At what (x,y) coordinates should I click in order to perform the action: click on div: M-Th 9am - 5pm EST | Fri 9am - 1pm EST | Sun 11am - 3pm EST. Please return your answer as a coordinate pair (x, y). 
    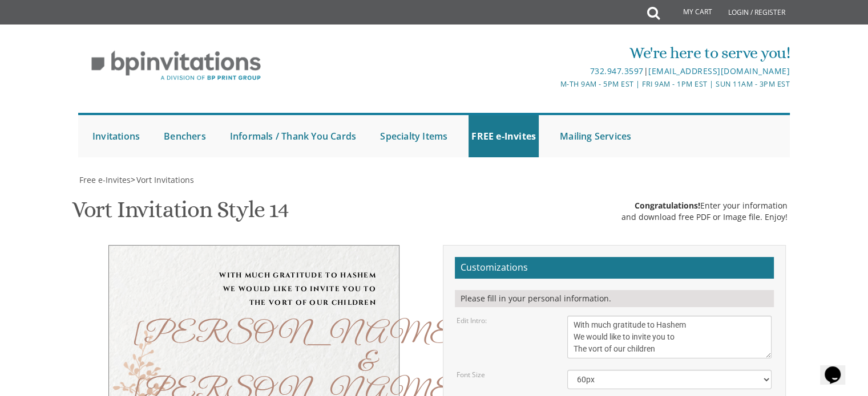
    Looking at the image, I should click on (553, 83).